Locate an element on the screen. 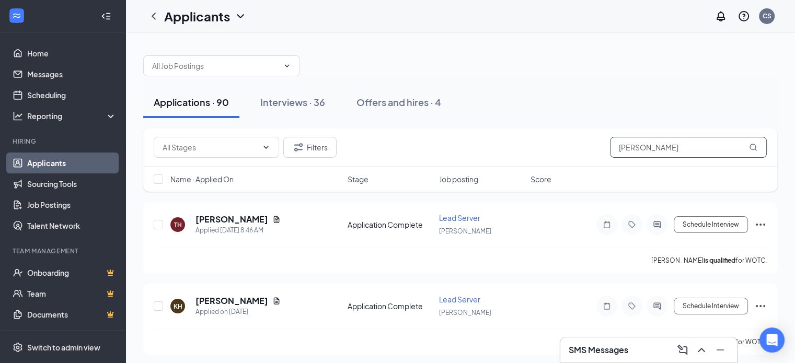 The image size is (795, 363). a: Home is located at coordinates (72, 53).